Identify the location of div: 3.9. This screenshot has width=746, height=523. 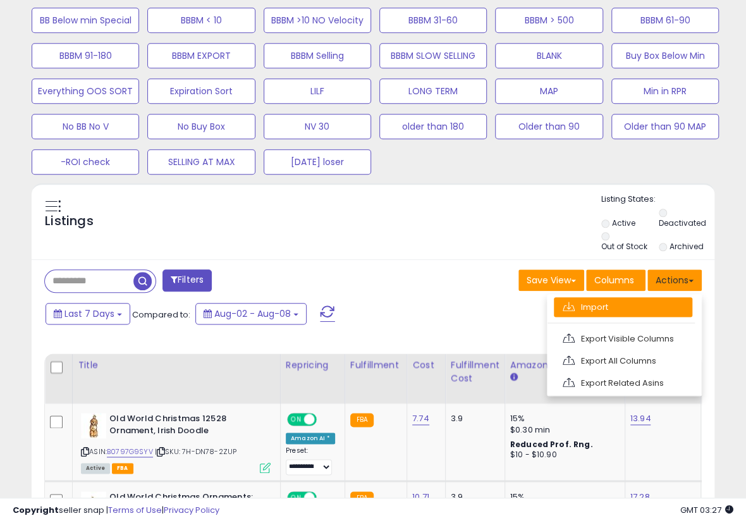
(473, 419).